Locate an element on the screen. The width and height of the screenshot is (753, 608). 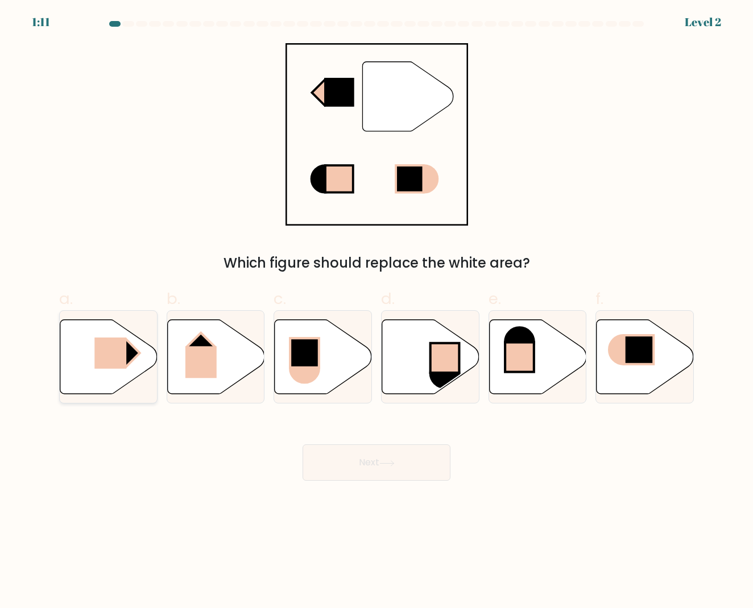
button: Next is located at coordinates (376, 463).